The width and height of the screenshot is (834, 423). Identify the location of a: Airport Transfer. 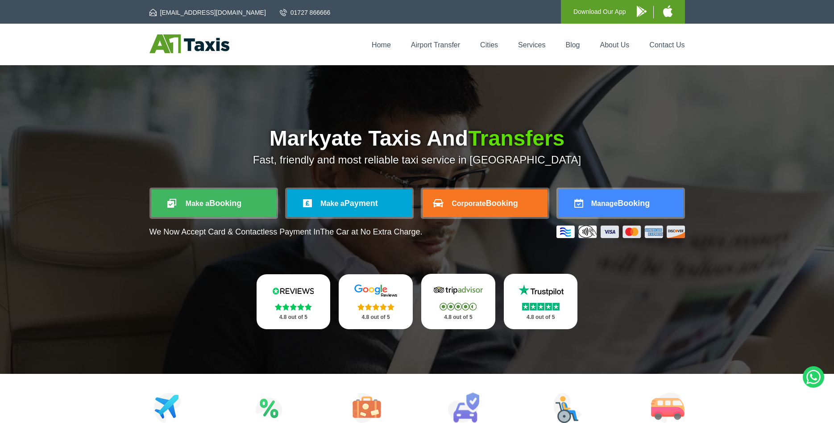
(435, 45).